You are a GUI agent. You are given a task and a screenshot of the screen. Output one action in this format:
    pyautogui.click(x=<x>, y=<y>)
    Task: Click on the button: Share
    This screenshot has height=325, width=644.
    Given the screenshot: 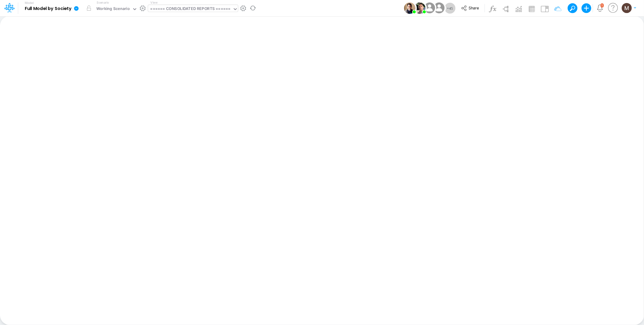 What is the action you would take?
    pyautogui.click(x=470, y=8)
    